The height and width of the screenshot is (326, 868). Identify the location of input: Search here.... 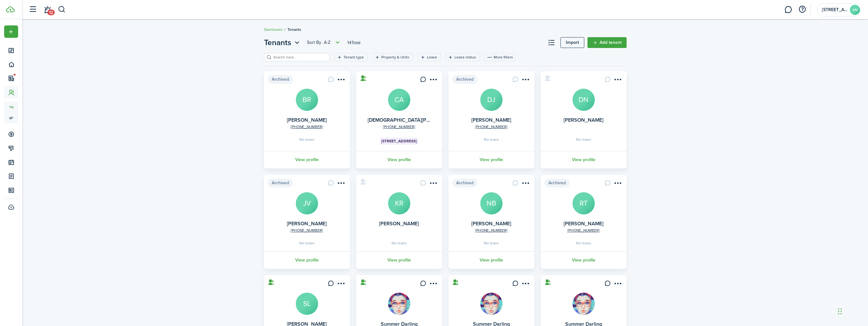
(300, 57).